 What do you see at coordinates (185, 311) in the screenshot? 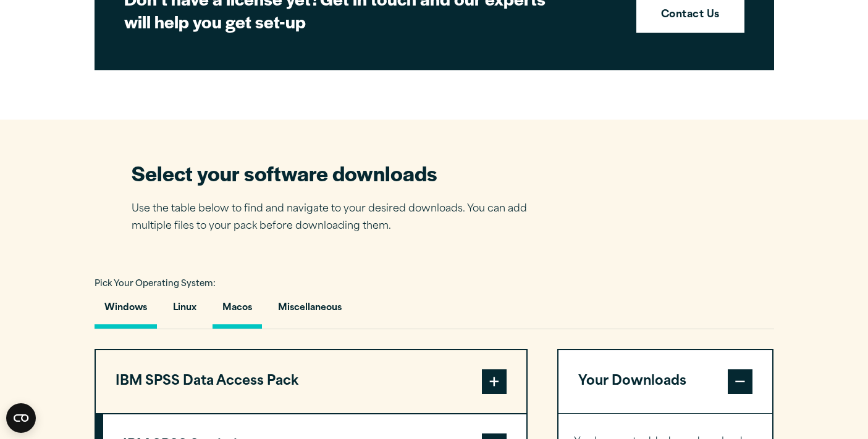
I see `button: Linux` at bounding box center [185, 311].